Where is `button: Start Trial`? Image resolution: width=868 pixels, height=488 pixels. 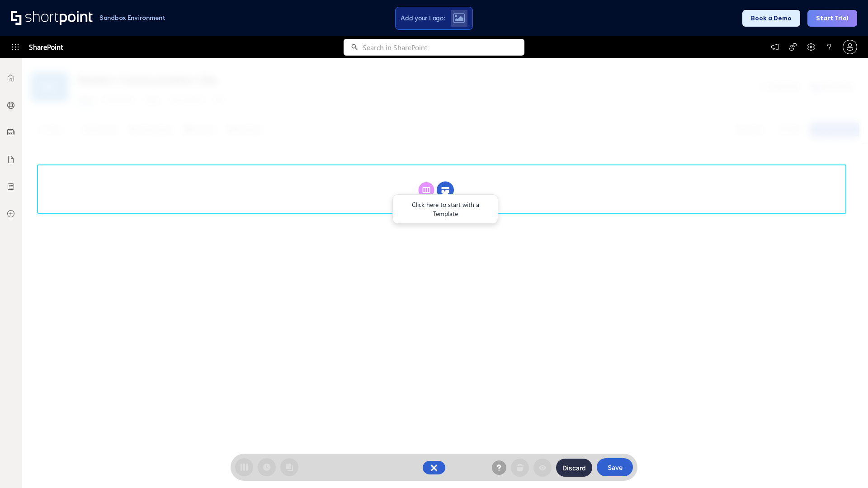 button: Start Trial is located at coordinates (832, 18).